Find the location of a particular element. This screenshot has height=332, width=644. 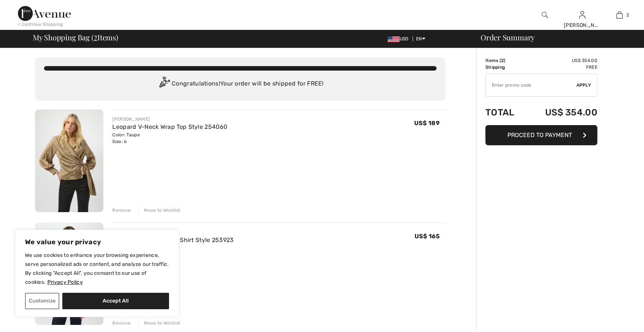

img: My Info is located at coordinates (582, 15).